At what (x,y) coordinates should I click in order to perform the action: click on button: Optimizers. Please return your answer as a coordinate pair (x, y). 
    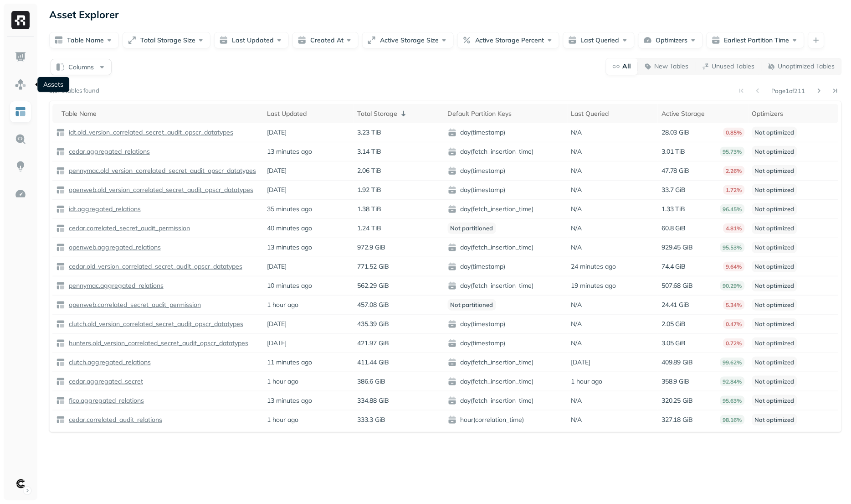
    Looking at the image, I should click on (671, 40).